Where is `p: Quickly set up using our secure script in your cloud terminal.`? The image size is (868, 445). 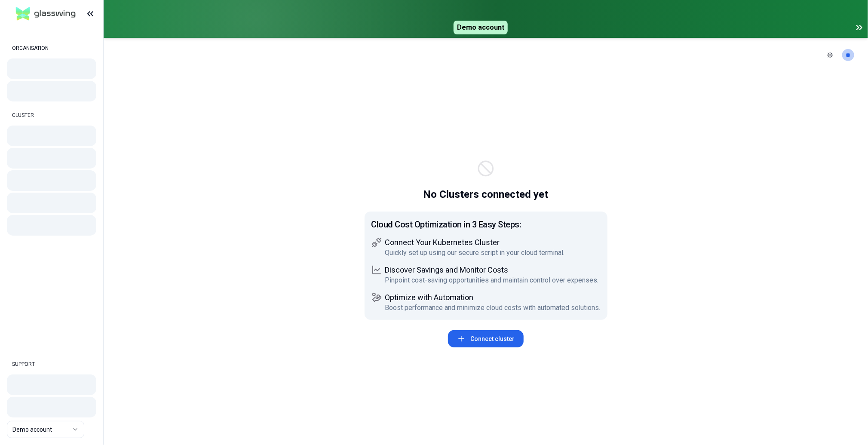
p: Quickly set up using our secure script in your cloud terminal. is located at coordinates (475, 253).